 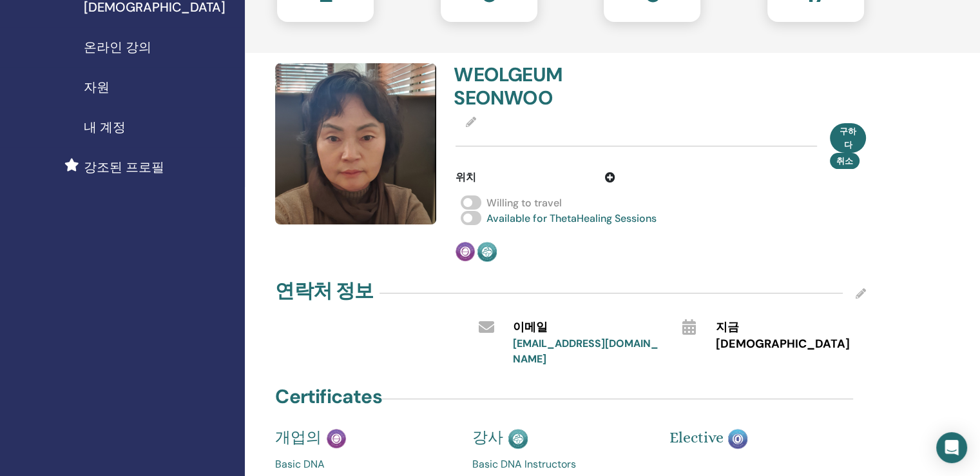 What do you see at coordinates (466, 177) in the screenshot?
I see `span: 위치` at bounding box center [466, 177].